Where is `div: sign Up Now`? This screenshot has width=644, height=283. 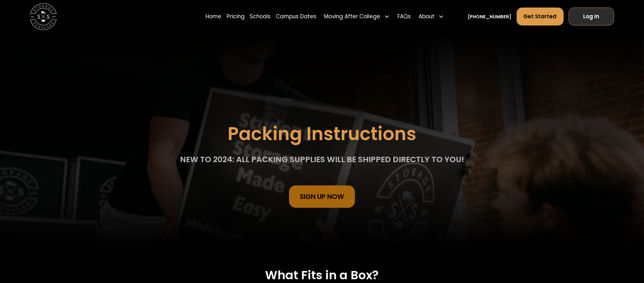
div: sign Up Now is located at coordinates (322, 197).